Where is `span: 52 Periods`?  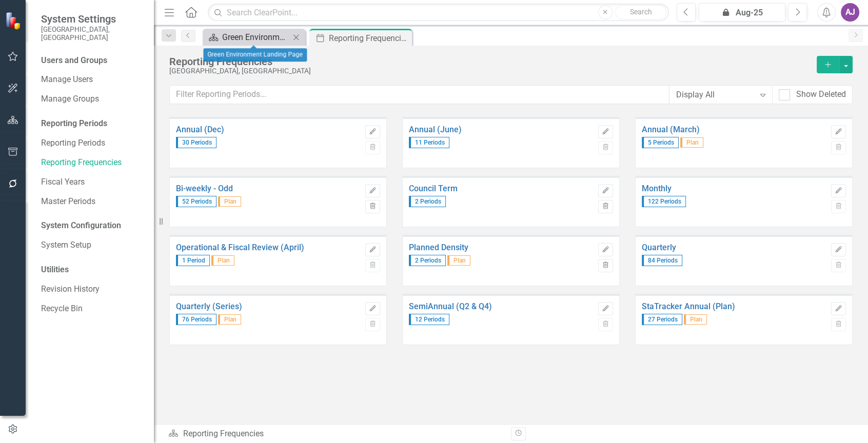 span: 52 Periods is located at coordinates (196, 202).